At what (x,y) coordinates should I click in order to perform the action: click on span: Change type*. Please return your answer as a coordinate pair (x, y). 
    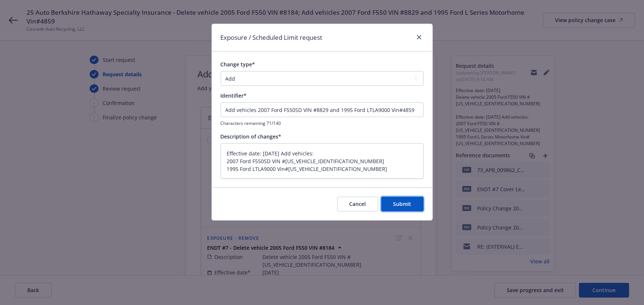
    Looking at the image, I should click on (238, 65).